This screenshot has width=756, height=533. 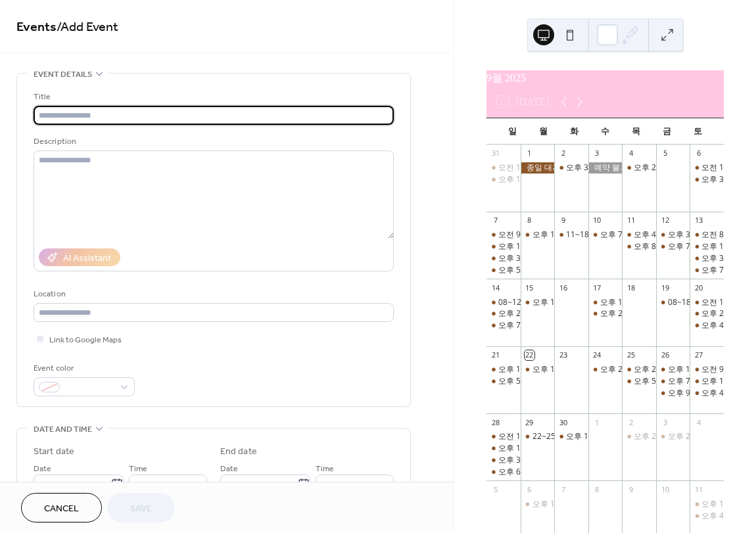 I want to click on div: 26, so click(x=665, y=355).